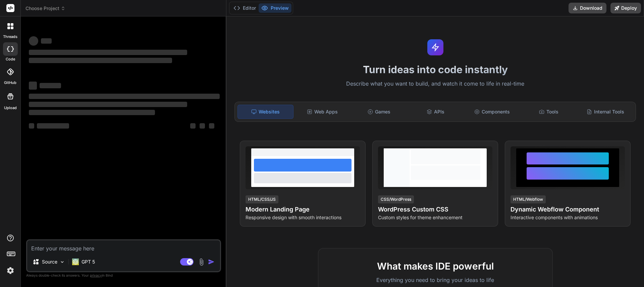 This screenshot has width=644, height=287. Describe the element at coordinates (435, 84) in the screenshot. I see `p: Describe what you want to build, and watch it come to life in real-time` at that location.